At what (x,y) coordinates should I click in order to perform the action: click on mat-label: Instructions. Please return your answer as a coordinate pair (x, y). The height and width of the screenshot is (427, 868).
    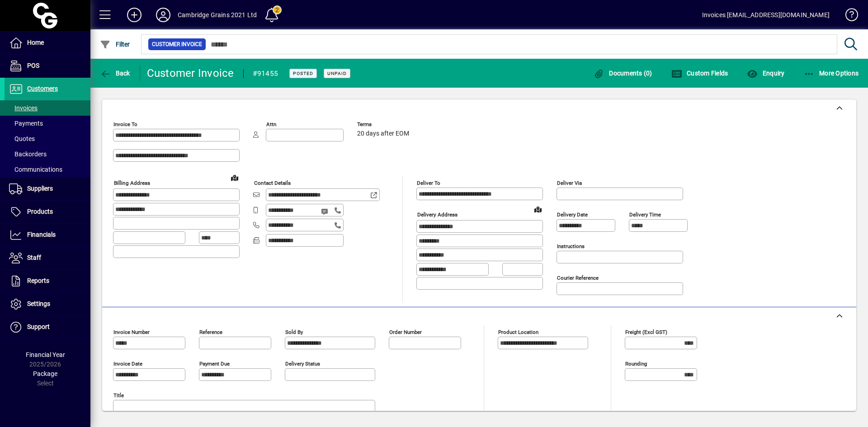
    Looking at the image, I should click on (571, 247).